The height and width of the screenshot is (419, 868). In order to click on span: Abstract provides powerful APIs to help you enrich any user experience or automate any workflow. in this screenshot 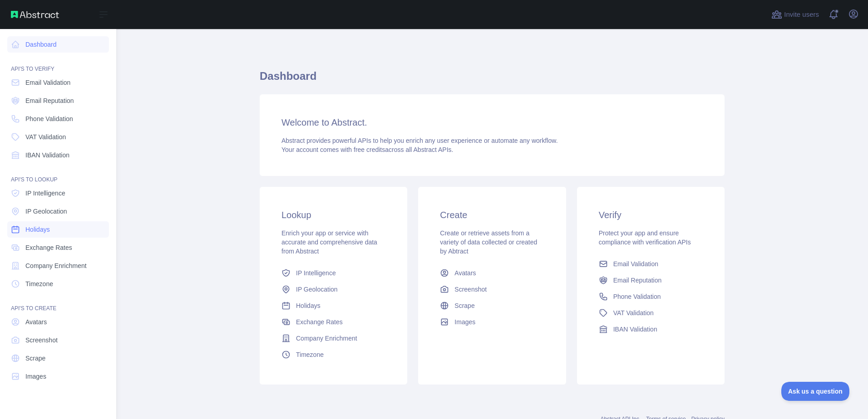, I will do `click(419, 141)`.